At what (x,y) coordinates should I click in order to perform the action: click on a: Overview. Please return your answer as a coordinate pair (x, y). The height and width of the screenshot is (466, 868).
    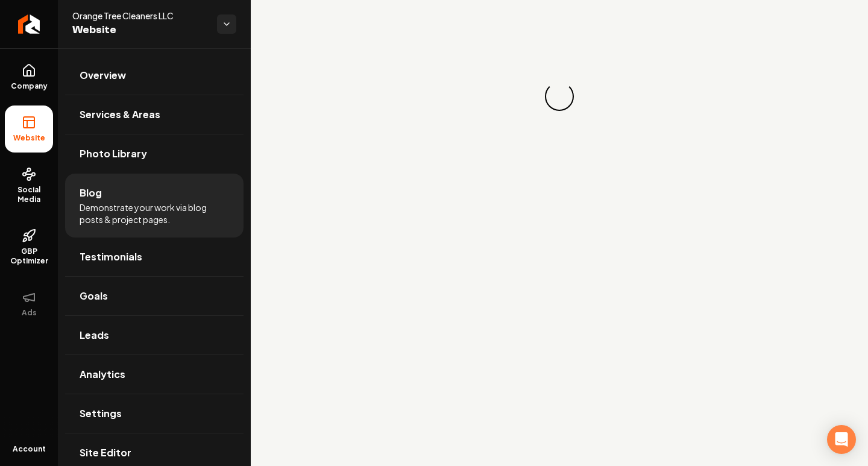
    Looking at the image, I should click on (154, 75).